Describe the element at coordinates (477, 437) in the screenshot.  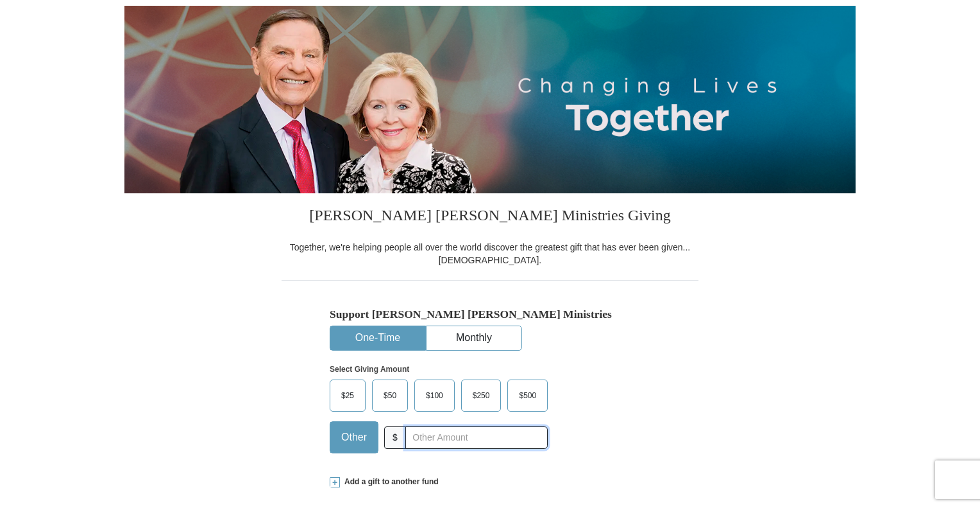
I see `input: Other Amount` at that location.